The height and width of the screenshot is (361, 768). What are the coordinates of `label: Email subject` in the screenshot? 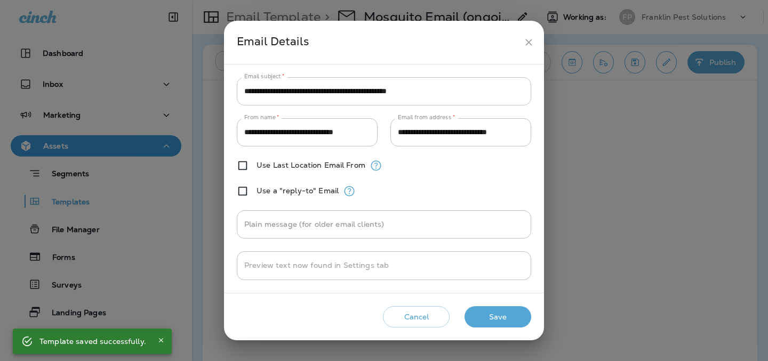 It's located at (264, 76).